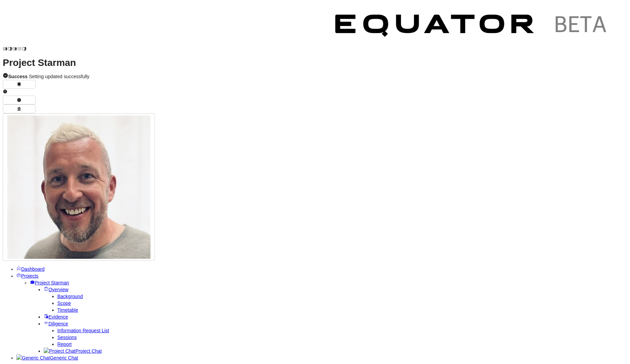  I want to click on span: Setting updated successfully, so click(49, 77).